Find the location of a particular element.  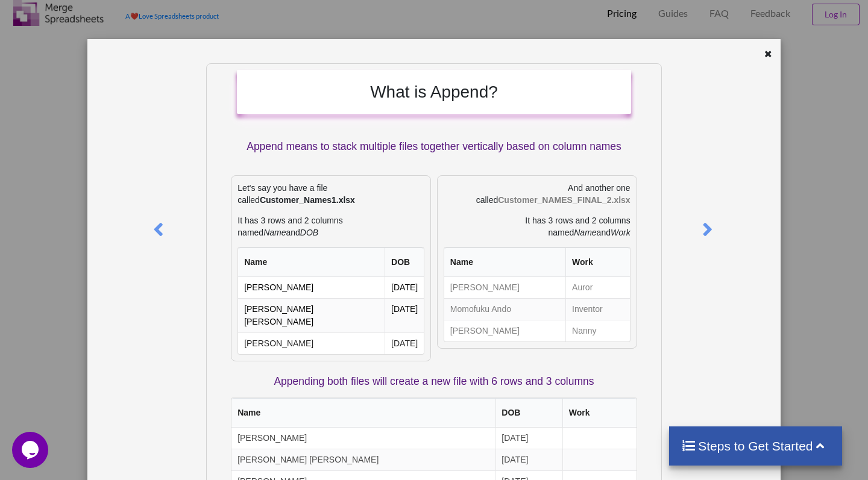

p: Let's say you have a file called is located at coordinates (331, 194).